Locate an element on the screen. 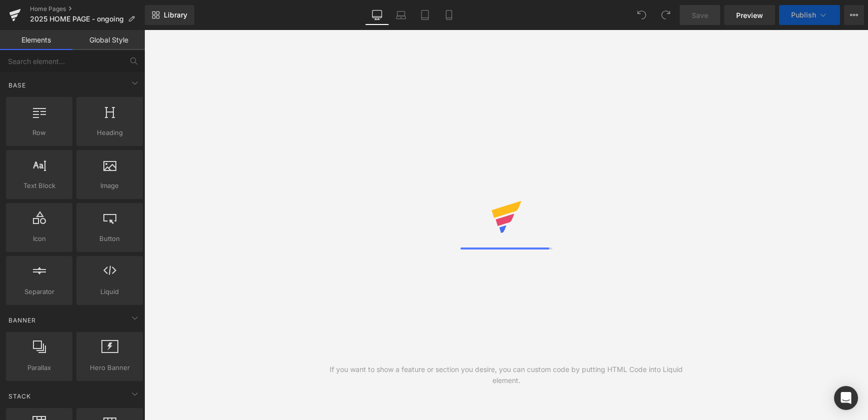  a: New Library is located at coordinates (169, 15).